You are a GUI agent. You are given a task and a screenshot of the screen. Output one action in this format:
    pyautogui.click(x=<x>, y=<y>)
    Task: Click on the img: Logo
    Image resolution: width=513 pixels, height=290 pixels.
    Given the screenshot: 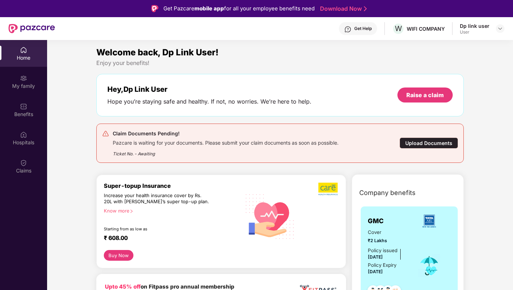 What is the action you would take?
    pyautogui.click(x=155, y=9)
    